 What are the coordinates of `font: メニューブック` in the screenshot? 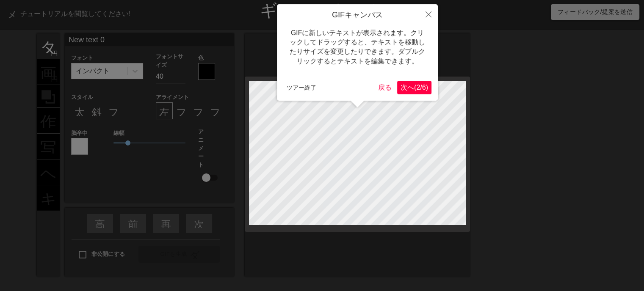 It's located at (44, 13).